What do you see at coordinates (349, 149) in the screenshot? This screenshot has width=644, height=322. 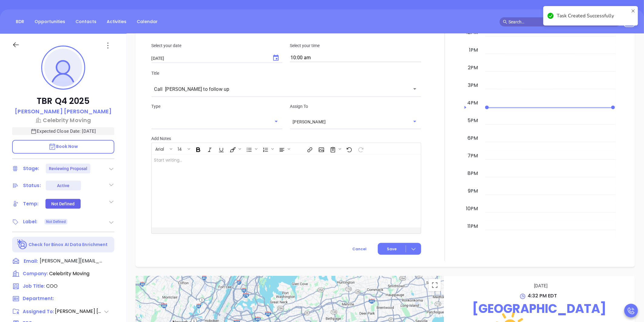 I see `span: Undo` at bounding box center [349, 149].